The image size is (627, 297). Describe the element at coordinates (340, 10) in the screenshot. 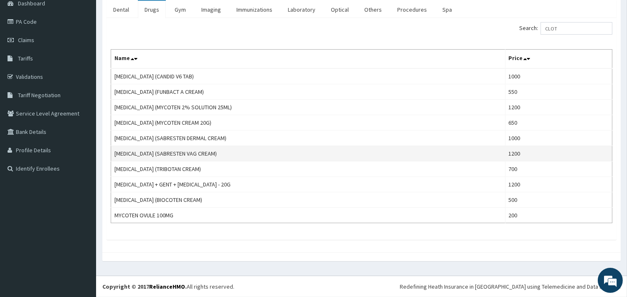

I see `a: Optical` at that location.